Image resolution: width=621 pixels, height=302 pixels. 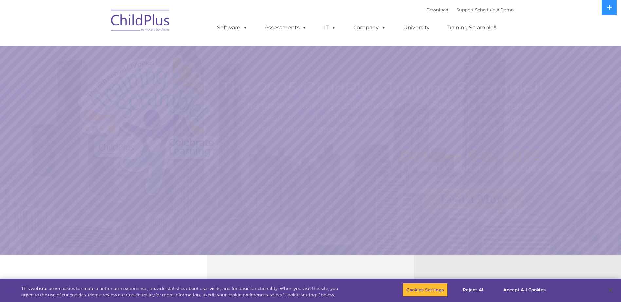 What do you see at coordinates (471, 28) in the screenshot?
I see `a: Training Scramble!!` at bounding box center [471, 28].